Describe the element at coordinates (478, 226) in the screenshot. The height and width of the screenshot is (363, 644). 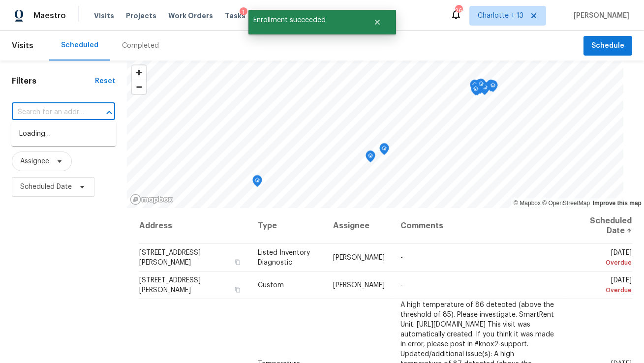
I see `th: Comments` at that location.